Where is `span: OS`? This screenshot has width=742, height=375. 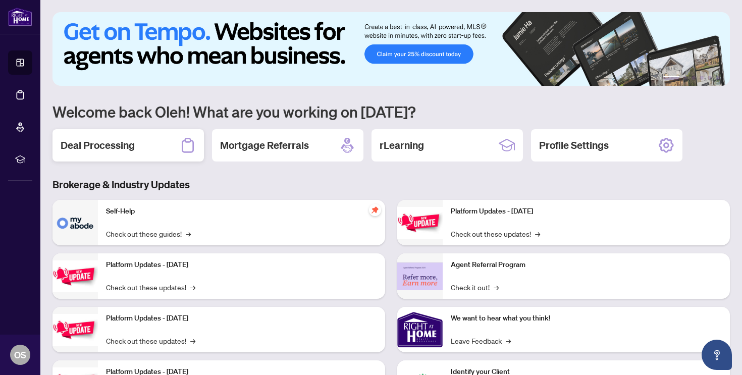
span: OS is located at coordinates (20, 355).